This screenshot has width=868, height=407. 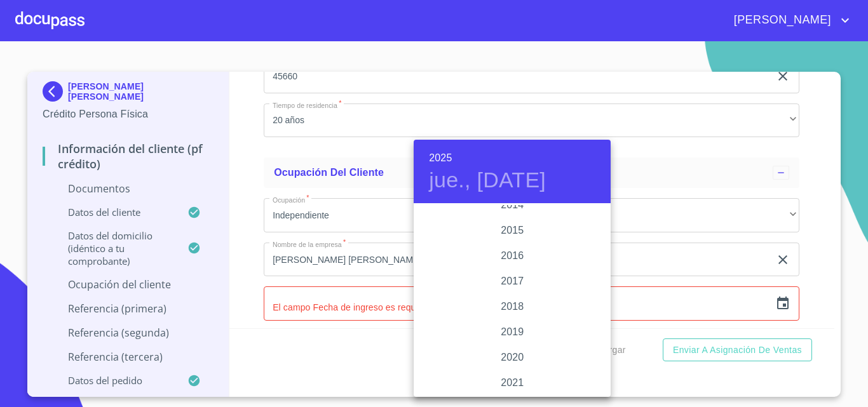 What do you see at coordinates (512, 357) in the screenshot?
I see `div: 2020` at bounding box center [512, 357].